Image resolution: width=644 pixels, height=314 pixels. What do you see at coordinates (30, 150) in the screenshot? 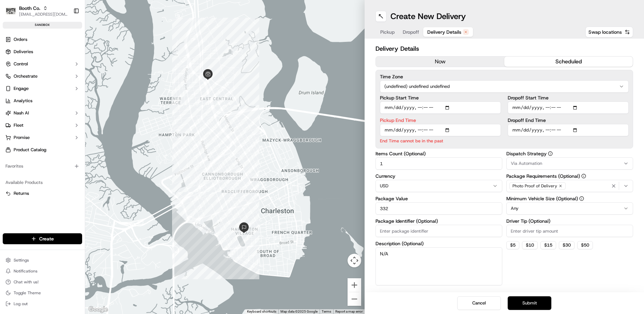
I see `span: Product Catalog` at bounding box center [30, 150].